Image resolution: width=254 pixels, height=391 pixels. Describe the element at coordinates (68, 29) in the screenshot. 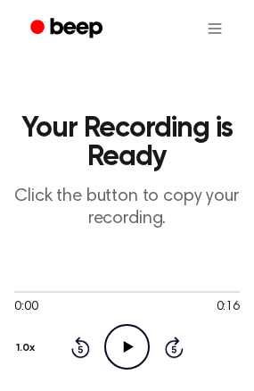

I see `a: Beep` at that location.